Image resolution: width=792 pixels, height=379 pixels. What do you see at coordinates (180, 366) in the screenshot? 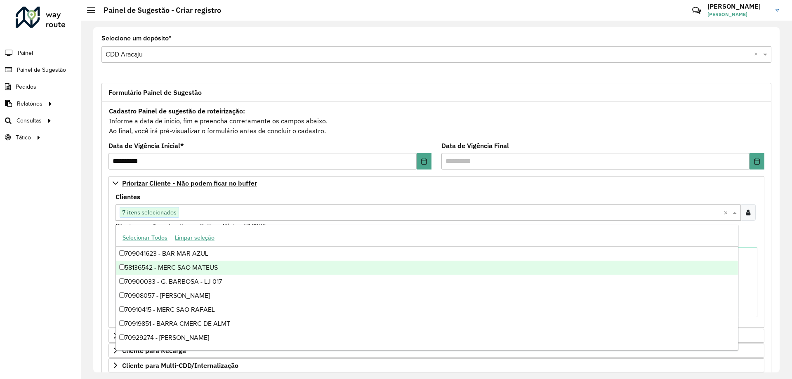
I see `span: Cliente para Multi-CDD/Internalização` at bounding box center [180, 366].